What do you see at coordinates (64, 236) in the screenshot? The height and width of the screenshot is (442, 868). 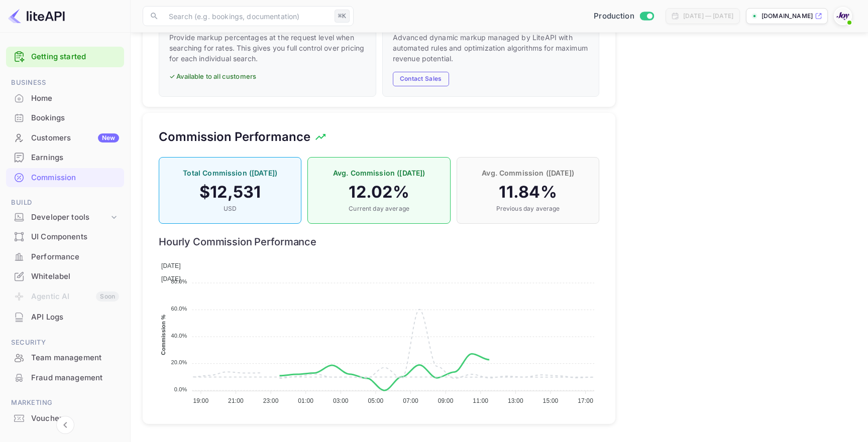 I see `a: UI Components` at bounding box center [64, 236].